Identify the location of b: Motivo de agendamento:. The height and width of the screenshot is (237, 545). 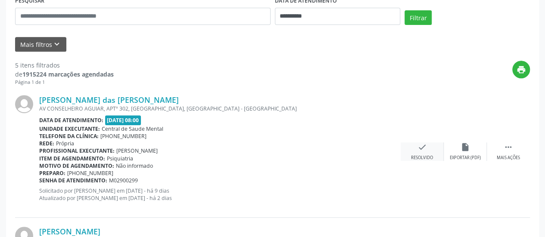
(77, 166).